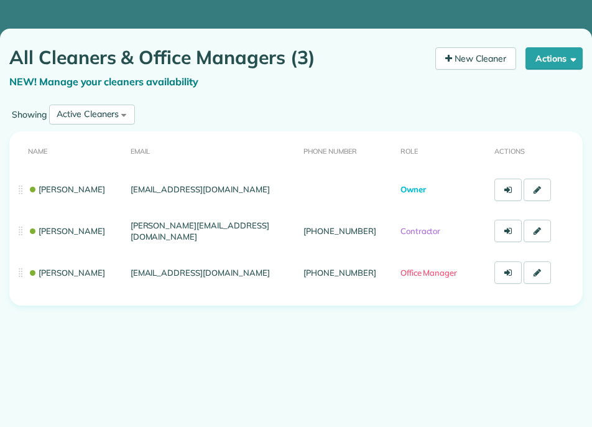  Describe the element at coordinates (536, 150) in the screenshot. I see `th: Actions` at that location.